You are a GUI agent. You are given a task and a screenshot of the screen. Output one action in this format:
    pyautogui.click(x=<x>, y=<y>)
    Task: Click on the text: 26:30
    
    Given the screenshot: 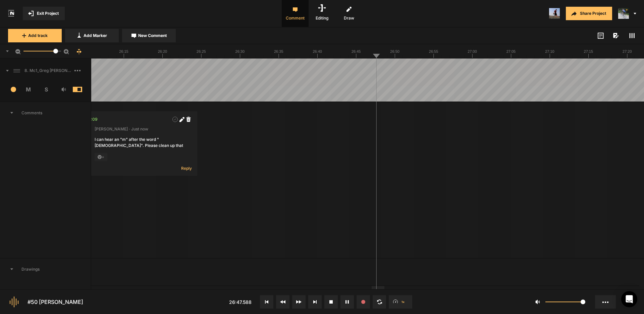 What is the action you would take?
    pyautogui.click(x=240, y=52)
    